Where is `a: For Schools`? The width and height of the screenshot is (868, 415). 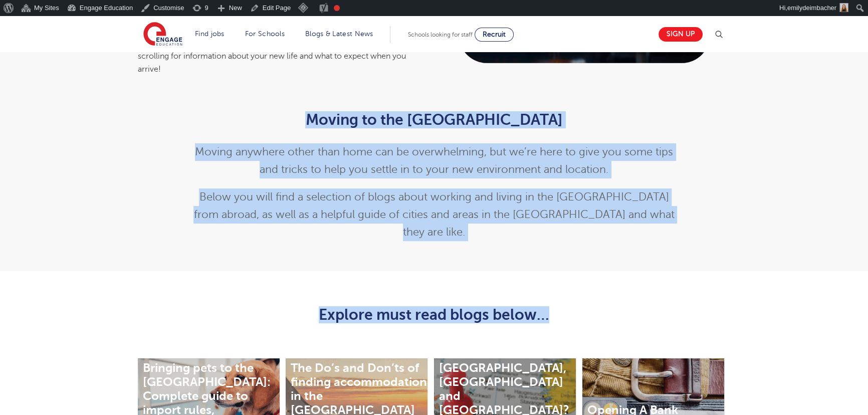
a: For Schools is located at coordinates (265, 33).